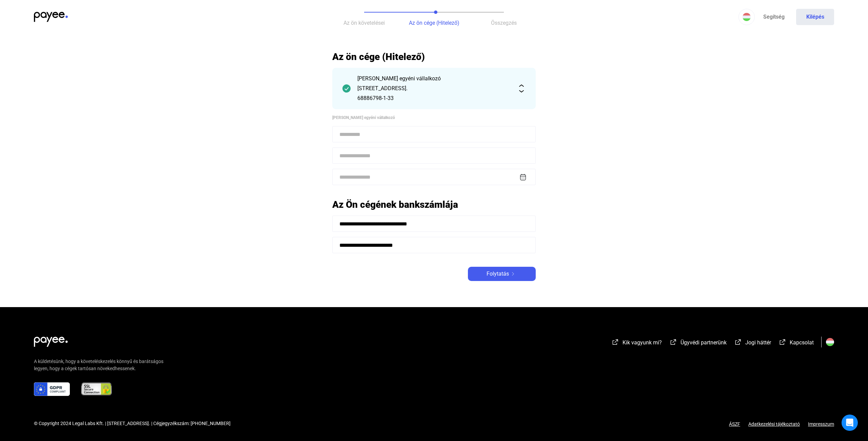  I want to click on img: payee-logo, so click(51, 17).